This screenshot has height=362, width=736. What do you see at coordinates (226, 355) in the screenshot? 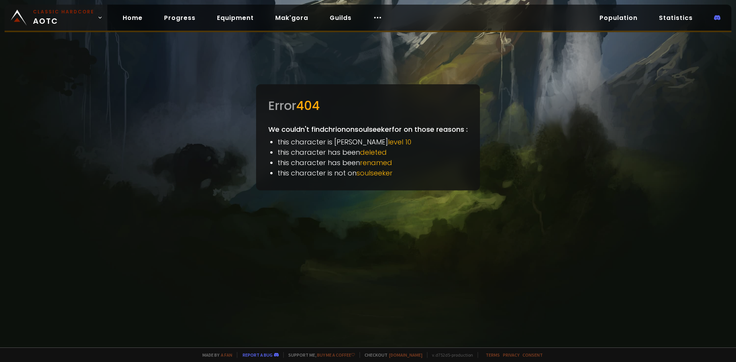
I see `a: a fan` at bounding box center [226, 355].